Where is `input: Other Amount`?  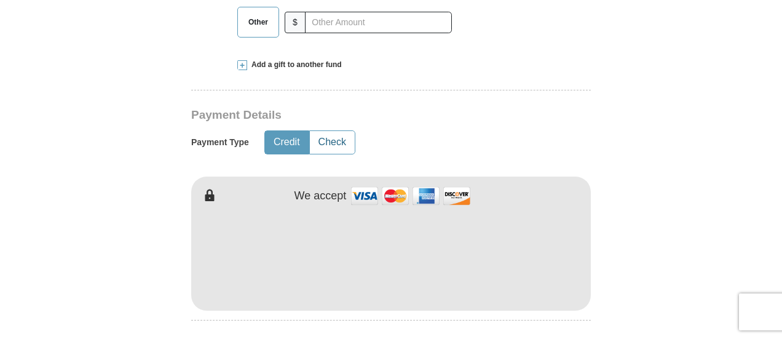
input: Other Amount is located at coordinates (378, 22).